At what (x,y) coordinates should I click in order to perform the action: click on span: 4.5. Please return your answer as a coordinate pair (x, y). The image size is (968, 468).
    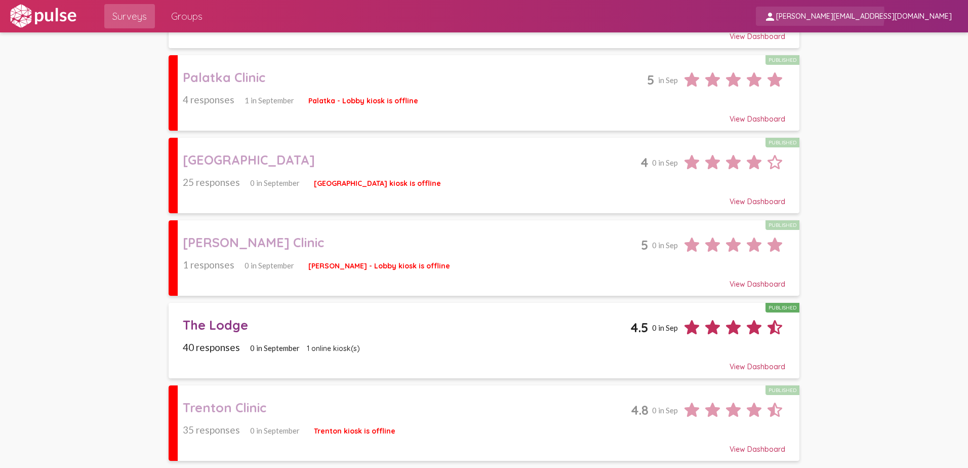
    Looking at the image, I should click on (640, 327).